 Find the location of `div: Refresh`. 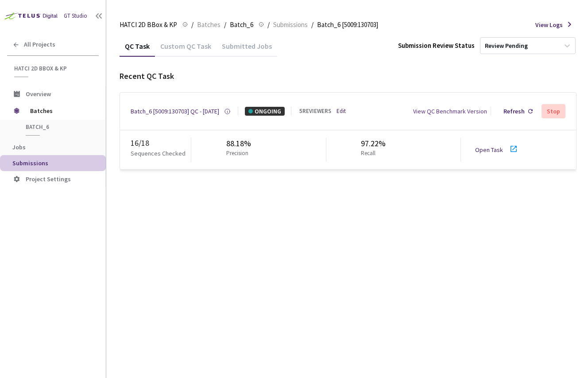

div: Refresh is located at coordinates (514, 111).